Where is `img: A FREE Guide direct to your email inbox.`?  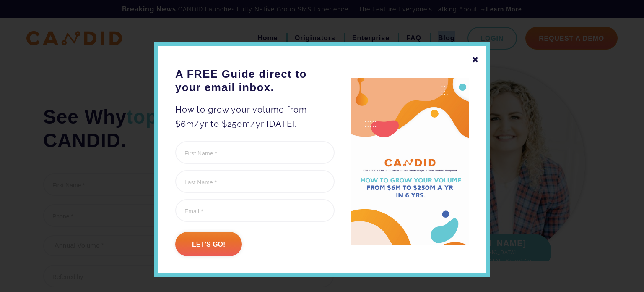
img: A FREE Guide direct to your email inbox. is located at coordinates (410, 162).